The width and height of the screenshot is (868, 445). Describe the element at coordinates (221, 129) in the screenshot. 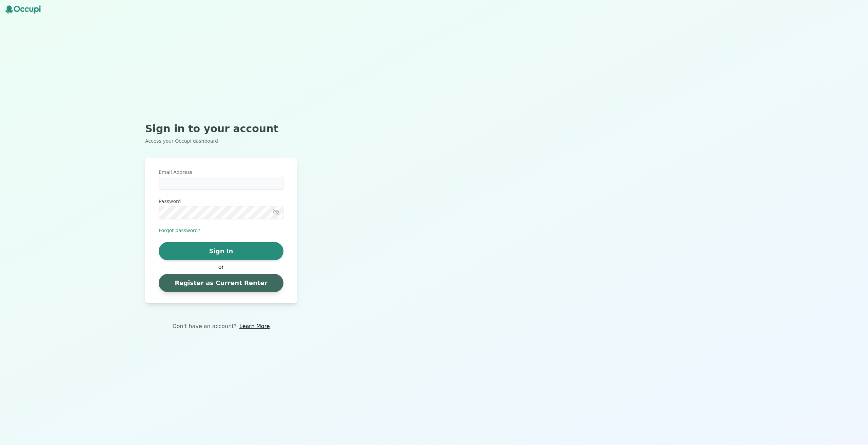

I see `h2: Sign in to your account` at that location.